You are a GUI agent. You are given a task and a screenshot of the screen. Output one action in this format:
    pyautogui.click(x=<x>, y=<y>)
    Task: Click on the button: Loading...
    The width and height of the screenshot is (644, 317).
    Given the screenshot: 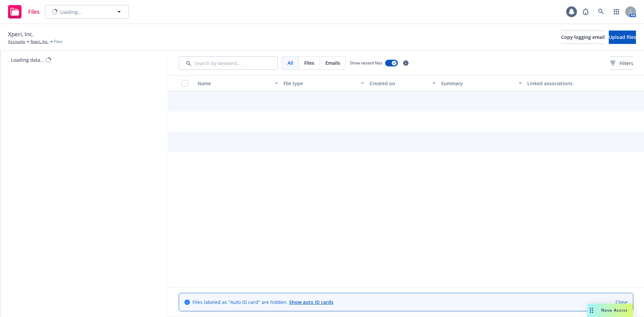 What is the action you would take?
    pyautogui.click(x=87, y=12)
    